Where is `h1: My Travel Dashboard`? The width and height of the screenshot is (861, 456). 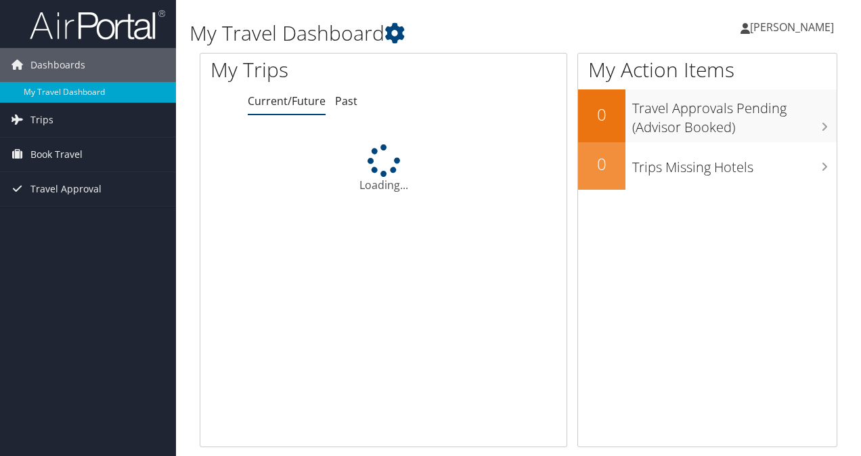
h1: My Travel Dashboard is located at coordinates (409, 33).